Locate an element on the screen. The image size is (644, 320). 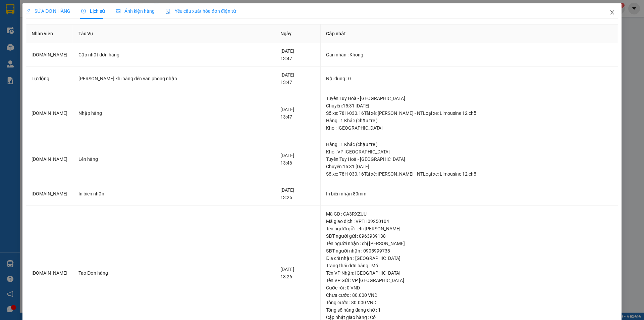
div: Trạng thái đơn hàng : Mới is located at coordinates (469, 266).